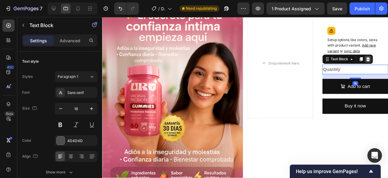  I want to click on div: Undo/Redo, so click(127, 8).